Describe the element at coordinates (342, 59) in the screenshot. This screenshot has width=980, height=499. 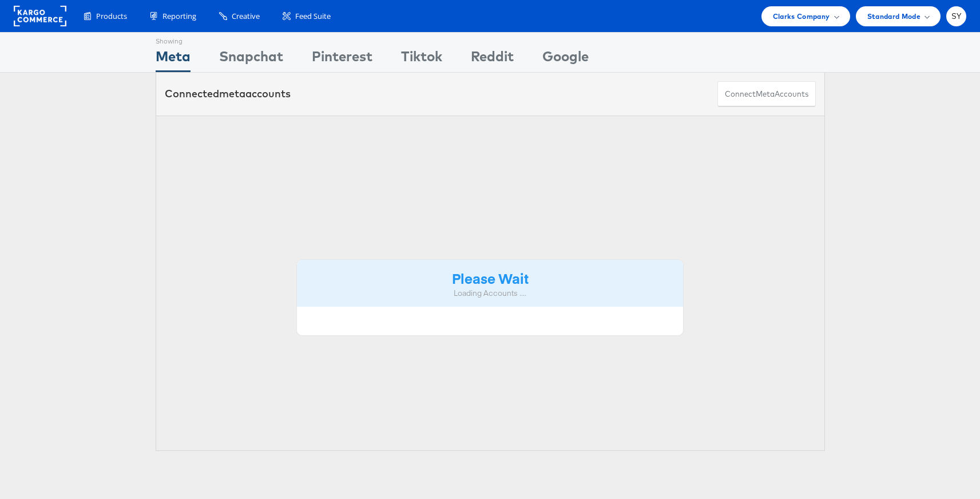
I see `div: Pinterest` at that location.